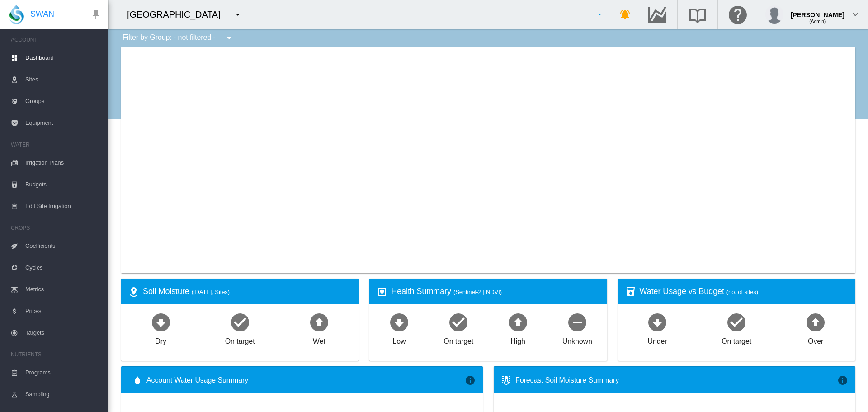  What do you see at coordinates (64, 163) in the screenshot?
I see `span: Irrigation Plans` at bounding box center [64, 163].